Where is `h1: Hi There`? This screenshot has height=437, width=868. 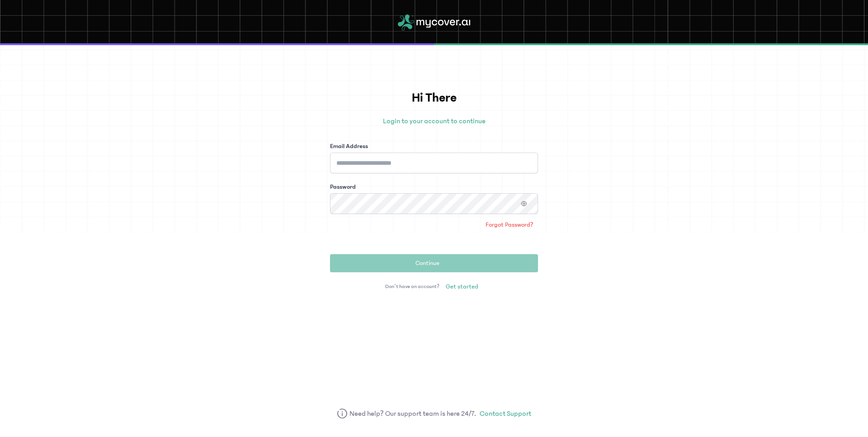 h1: Hi There is located at coordinates (434, 98).